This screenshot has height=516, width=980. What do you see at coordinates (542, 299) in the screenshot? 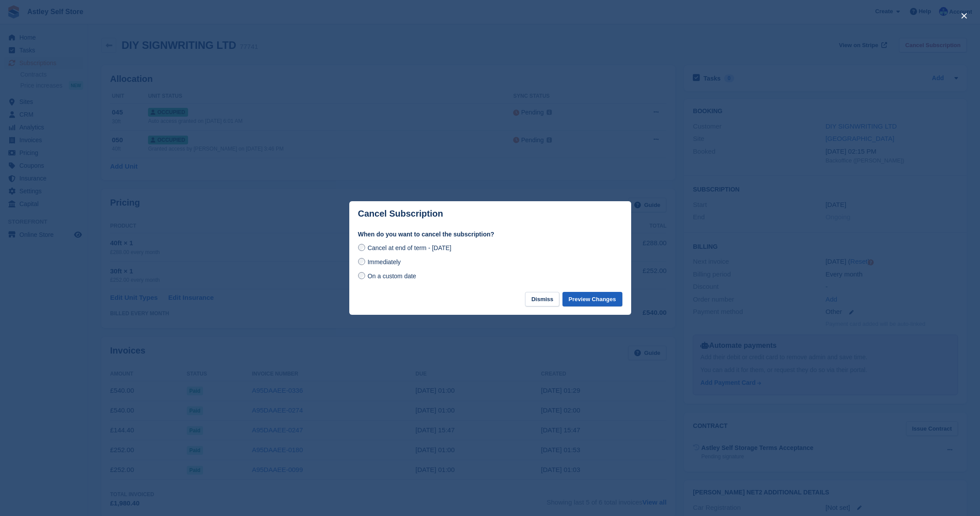
I see `button: Dismiss` at bounding box center [542, 299].